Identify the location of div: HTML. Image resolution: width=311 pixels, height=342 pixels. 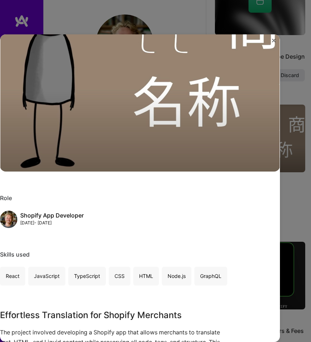
(146, 276).